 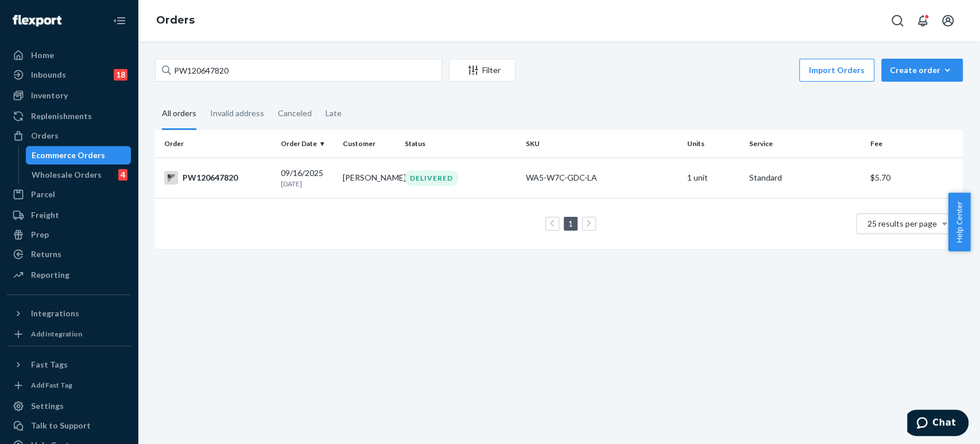 I want to click on div: Invalid address, so click(x=237, y=113).